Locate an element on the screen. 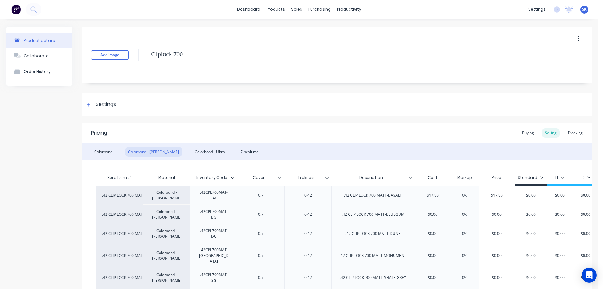  span: SK is located at coordinates (584, 9).